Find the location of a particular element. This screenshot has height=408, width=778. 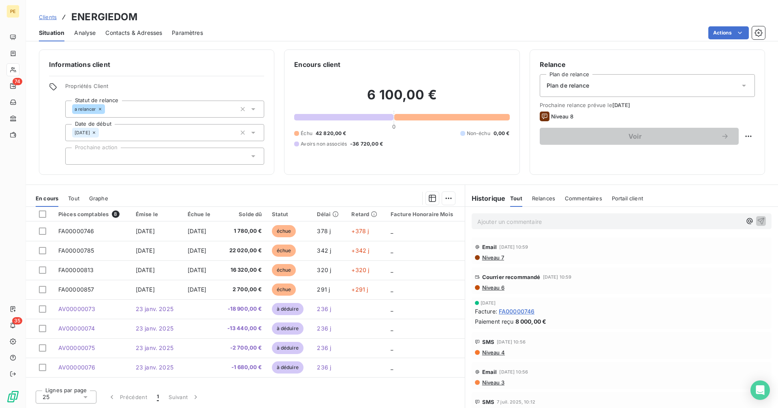

h6: Informations client is located at coordinates (156, 64).